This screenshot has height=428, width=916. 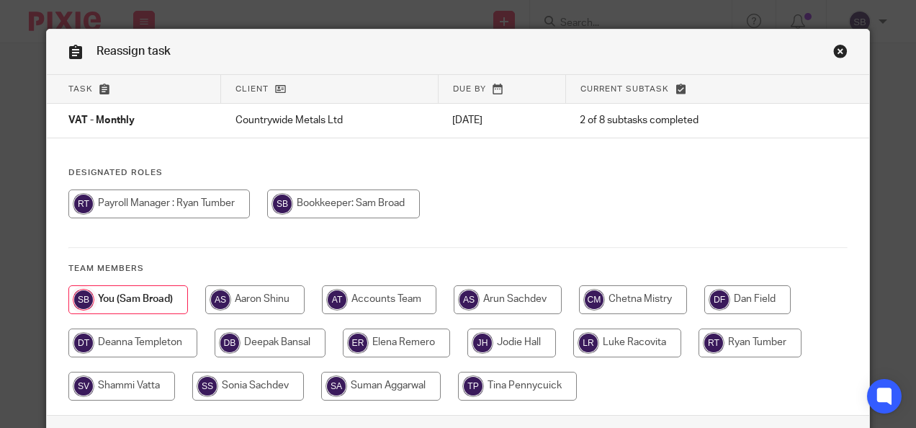 What do you see at coordinates (329, 120) in the screenshot?
I see `p: Countrywide Metals Ltd` at bounding box center [329, 120].